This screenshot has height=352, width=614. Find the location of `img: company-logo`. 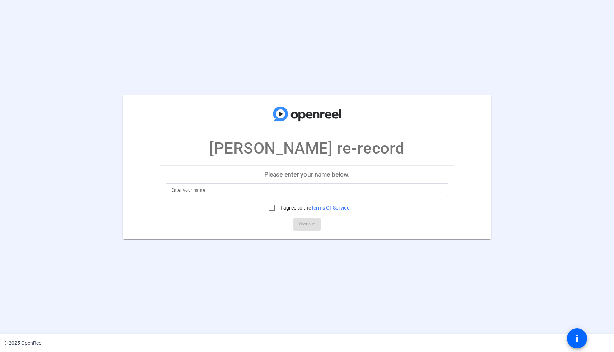

img: company-logo is located at coordinates (307, 114).